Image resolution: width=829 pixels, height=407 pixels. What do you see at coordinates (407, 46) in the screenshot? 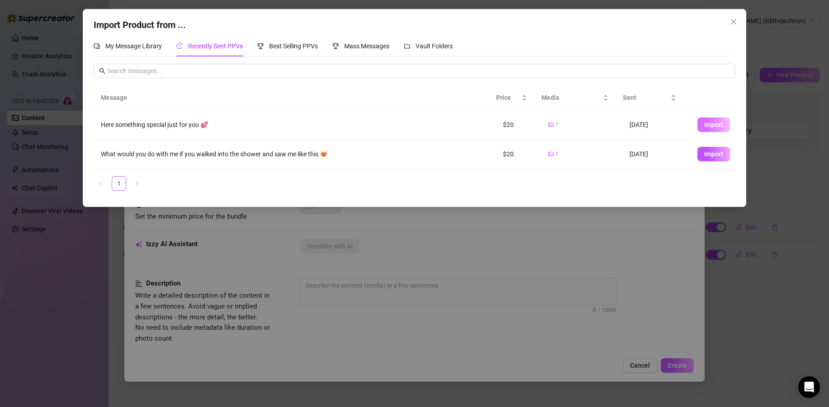
I see `span: folder` at bounding box center [407, 46].